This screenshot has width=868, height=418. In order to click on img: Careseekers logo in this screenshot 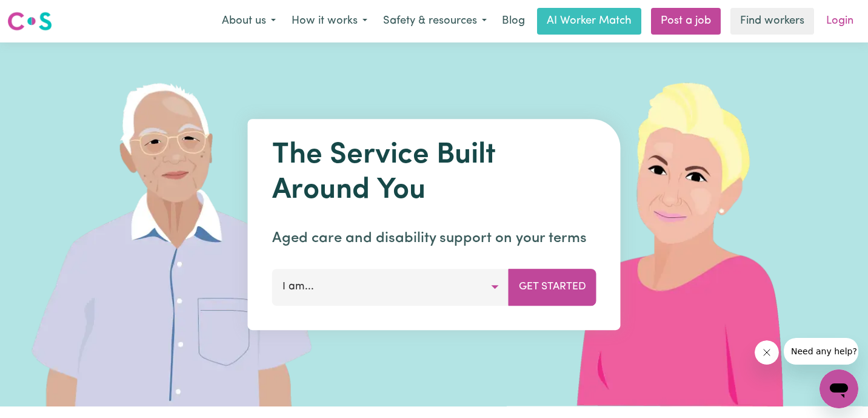, I will do `click(30, 21)`.